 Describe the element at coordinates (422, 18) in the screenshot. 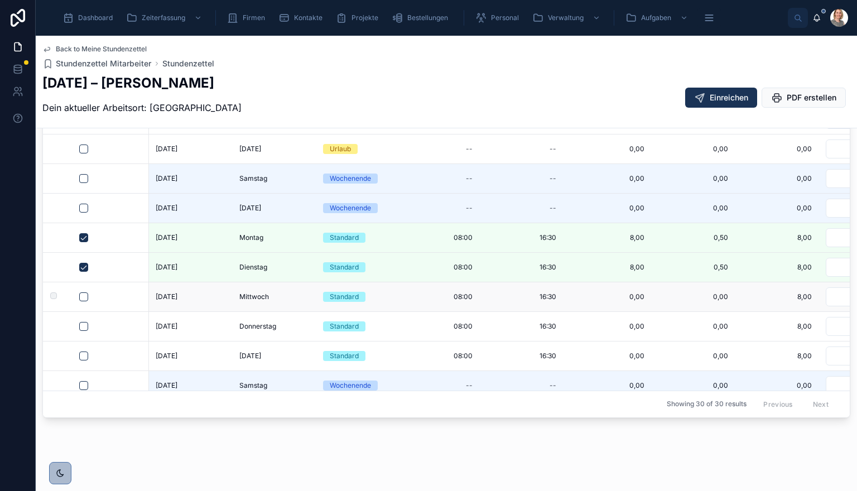

I see `a: Bestellungen` at that location.